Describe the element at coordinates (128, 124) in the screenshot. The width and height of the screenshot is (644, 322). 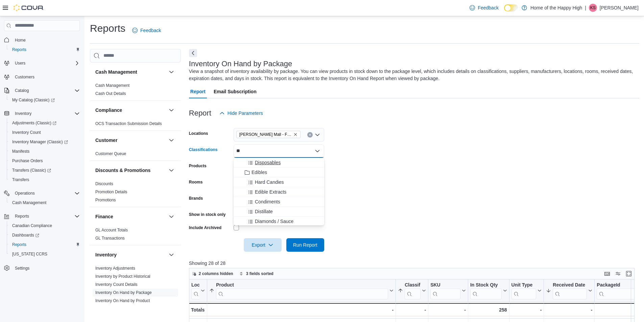
I see `a: OCS Transaction Submission Details` at that location.